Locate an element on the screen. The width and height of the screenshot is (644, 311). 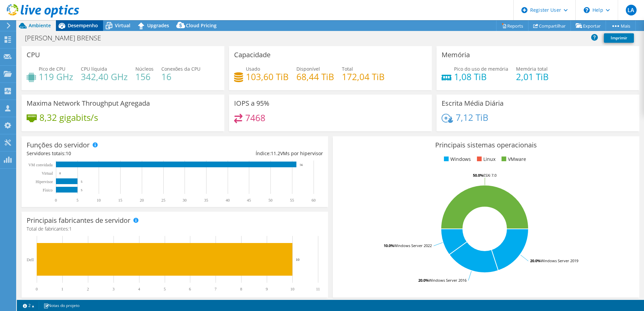
span: Conexões da CPU is located at coordinates (181, 69).